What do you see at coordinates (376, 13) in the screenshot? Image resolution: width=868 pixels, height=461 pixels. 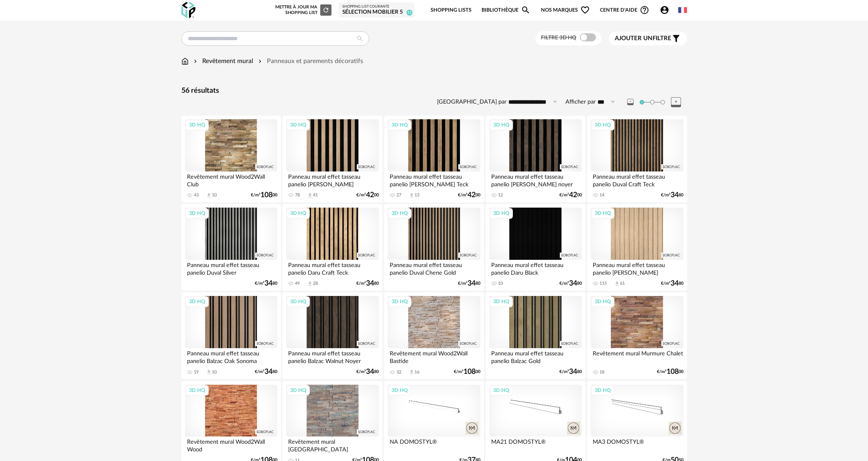 I see `div: Sélection mobilier 5` at bounding box center [376, 13].